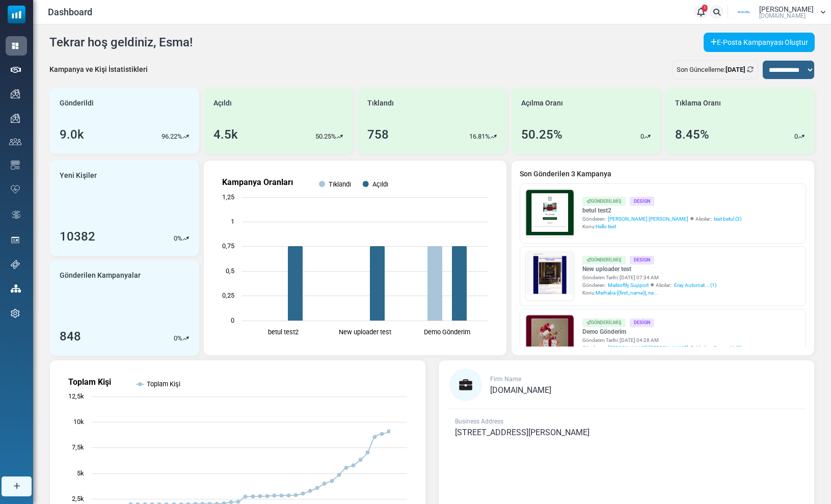 The image size is (831, 504). I want to click on span: Yeni Kişiler, so click(78, 175).